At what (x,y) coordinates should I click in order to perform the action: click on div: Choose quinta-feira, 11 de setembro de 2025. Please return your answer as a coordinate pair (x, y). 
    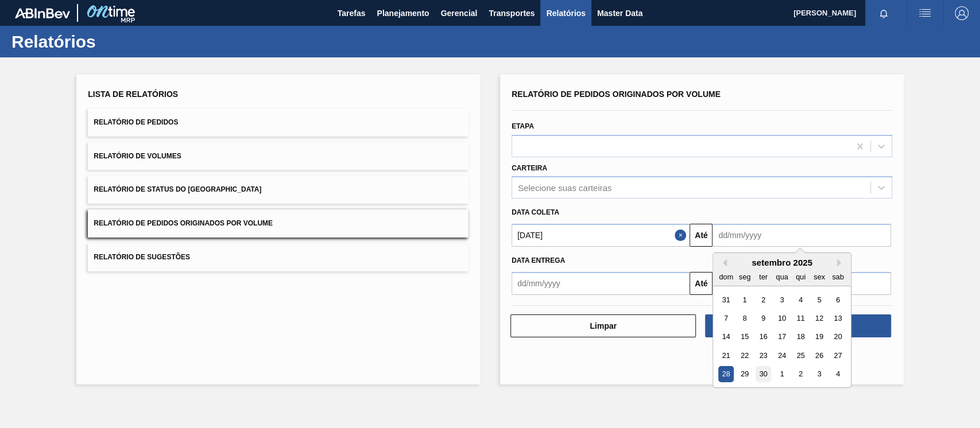
    Looking at the image, I should click on (800, 318).